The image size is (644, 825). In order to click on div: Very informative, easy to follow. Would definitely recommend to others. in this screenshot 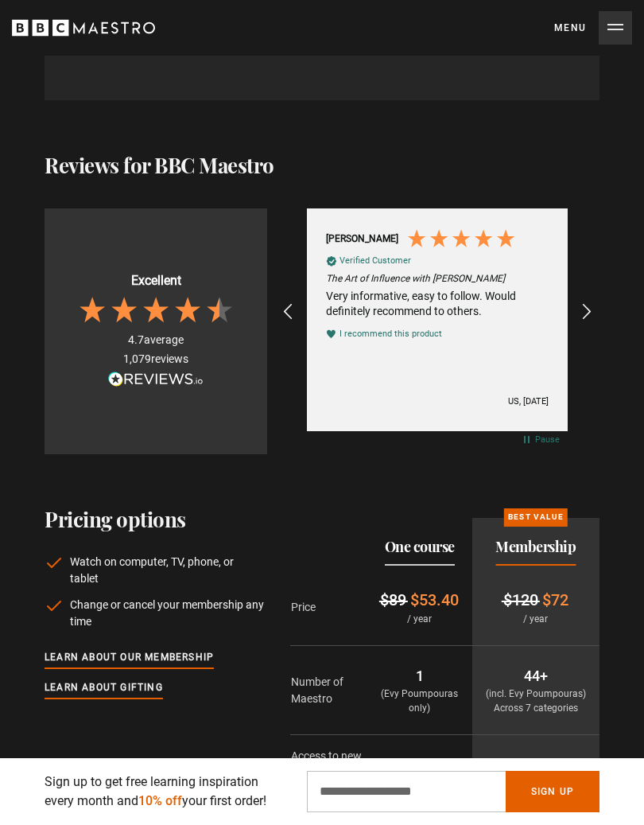, I will do `click(437, 304)`.